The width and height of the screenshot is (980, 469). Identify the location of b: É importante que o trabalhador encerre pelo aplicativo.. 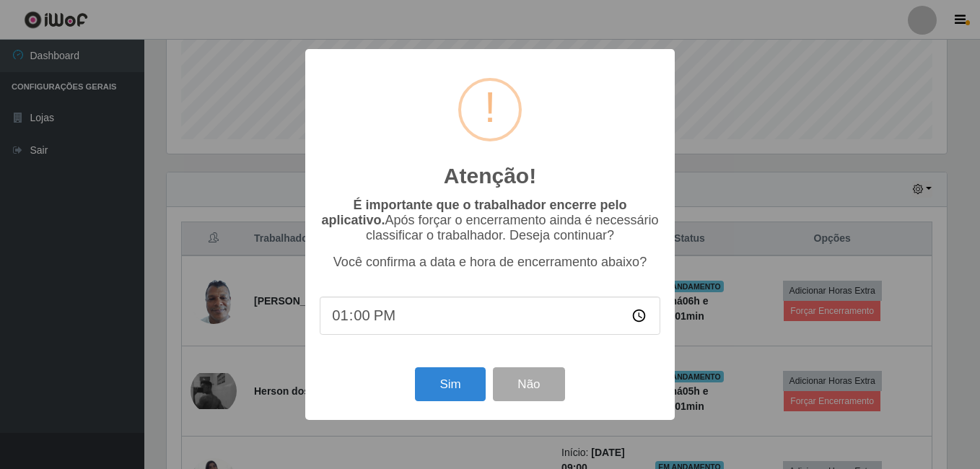
(473, 212).